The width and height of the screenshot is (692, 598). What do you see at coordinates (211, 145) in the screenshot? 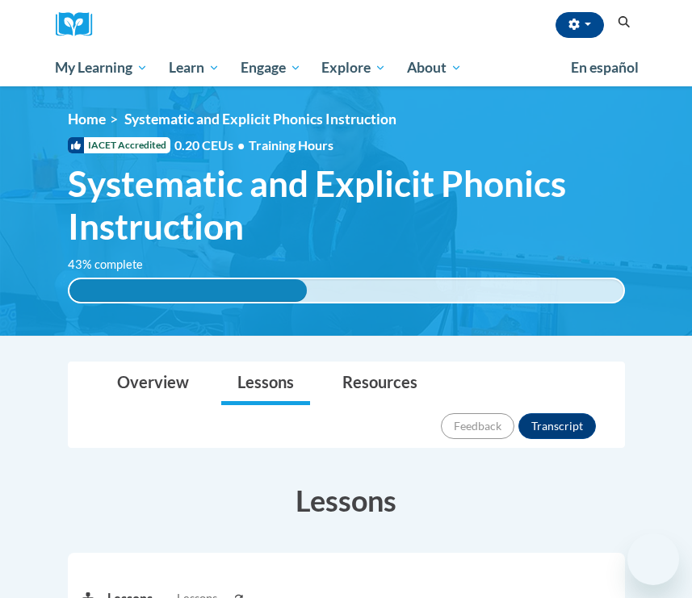
I see `span: 0.20 CEUs` at bounding box center [211, 145].